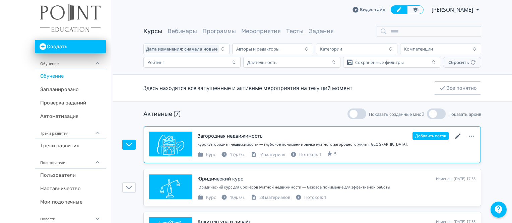 This screenshot has width=512, height=223. What do you see at coordinates (369, 10) in the screenshot?
I see `a: Видео-гайд` at bounding box center [369, 10].